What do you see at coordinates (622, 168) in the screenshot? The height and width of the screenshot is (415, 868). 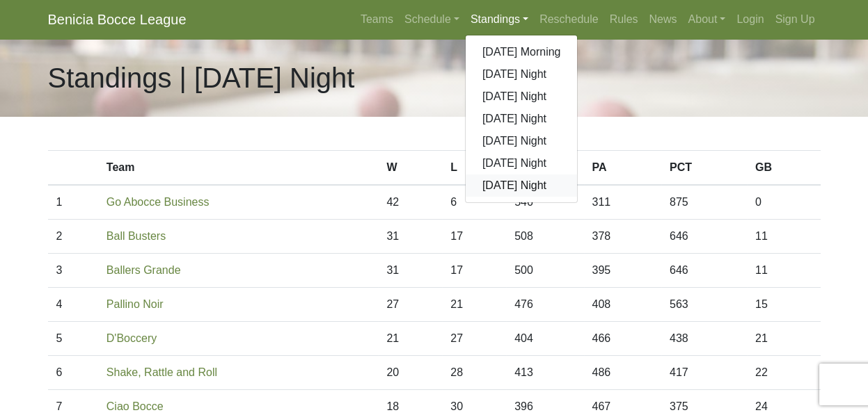 I see `th: PA` at bounding box center [622, 168].